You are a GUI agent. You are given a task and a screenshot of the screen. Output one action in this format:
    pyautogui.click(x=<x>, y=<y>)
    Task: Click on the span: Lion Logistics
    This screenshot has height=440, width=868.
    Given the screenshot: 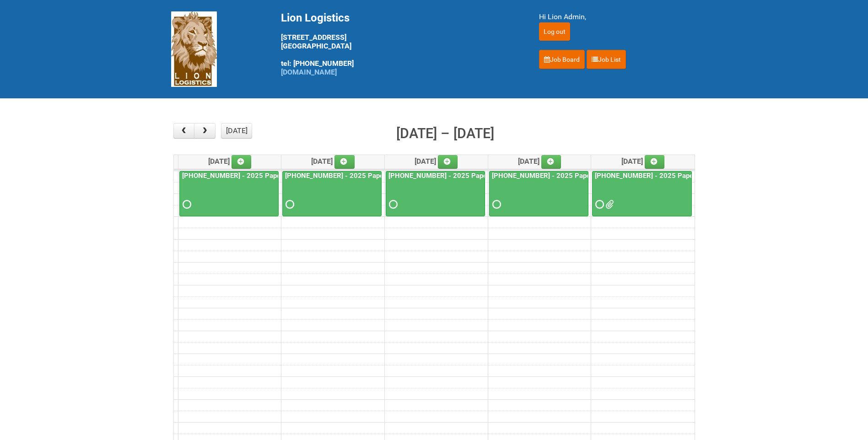 What is the action you would take?
    pyautogui.click(x=315, y=18)
    